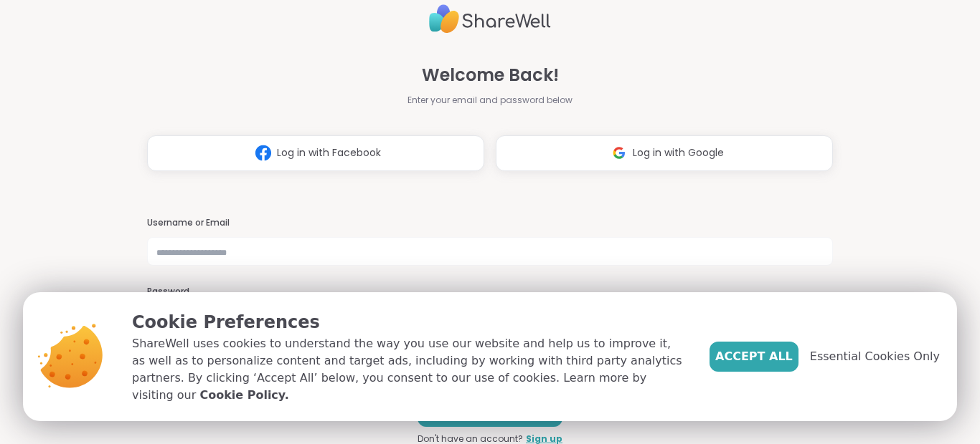 The width and height of the screenshot is (980, 444). What do you see at coordinates (490, 292) in the screenshot?
I see `h3: Password` at bounding box center [490, 292].